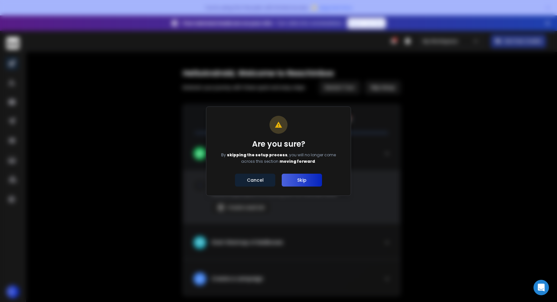  Describe the element at coordinates (541, 288) in the screenshot. I see `div: Open Intercom Messenger` at that location.